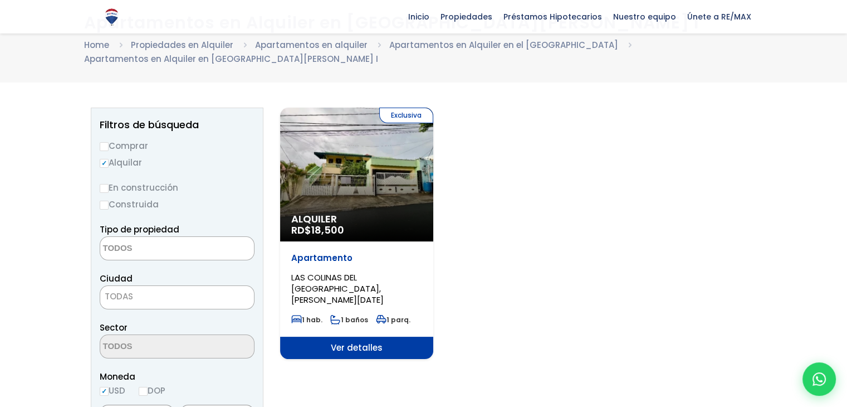 The width and height of the screenshot is (847, 407). I want to click on span: Moneda, so click(177, 376).